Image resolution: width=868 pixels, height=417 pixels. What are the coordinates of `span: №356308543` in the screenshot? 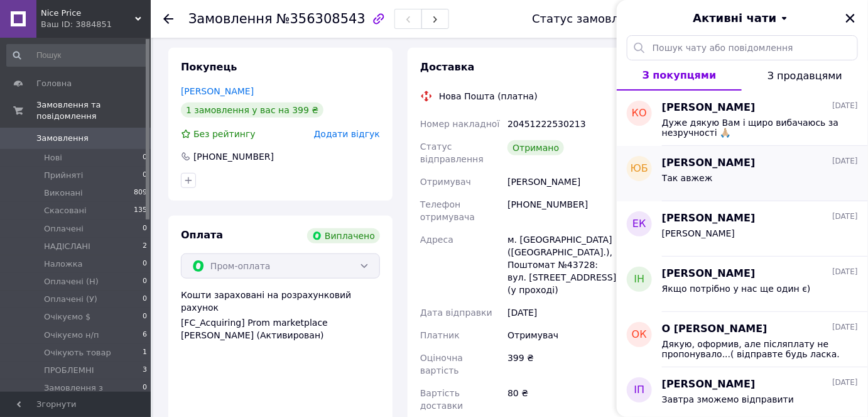 It's located at (321, 19).